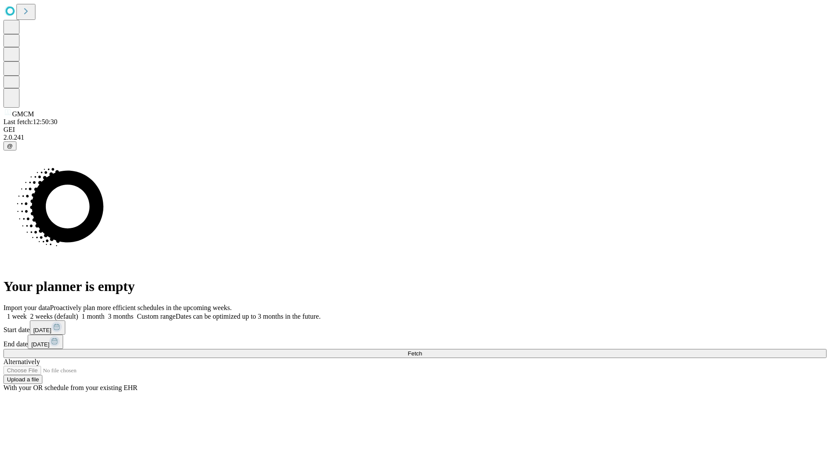 The image size is (830, 467). What do you see at coordinates (23, 379) in the screenshot?
I see `button: Upload a file` at bounding box center [23, 379].